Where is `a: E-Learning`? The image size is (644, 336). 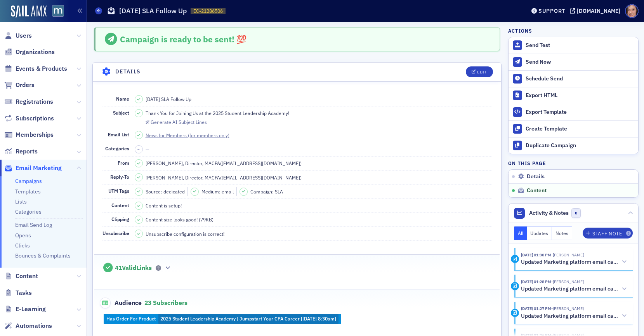 a: E-Learning is located at coordinates (25, 309).